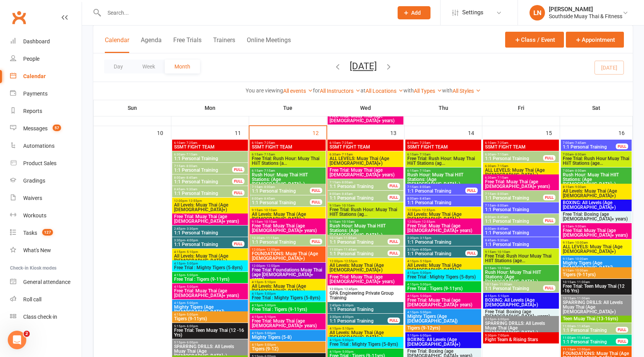 Image resolution: width=644 pixels, height=357 pixels. I want to click on a: Workouts, so click(46, 215).